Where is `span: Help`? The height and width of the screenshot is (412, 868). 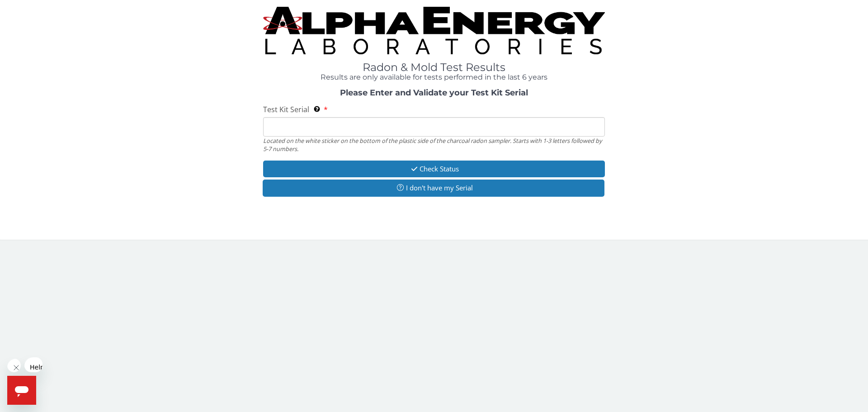 span: Help is located at coordinates (13, 10).